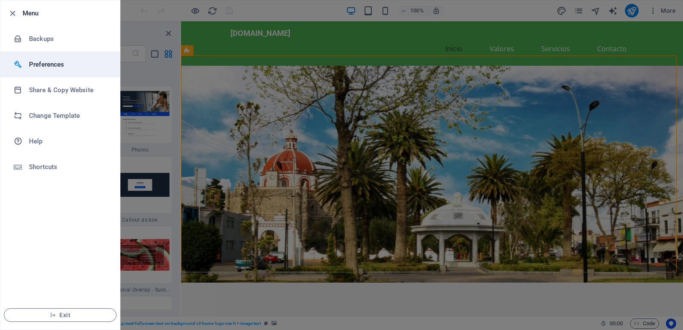  What do you see at coordinates (60, 315) in the screenshot?
I see `span: Exit` at bounding box center [60, 315].